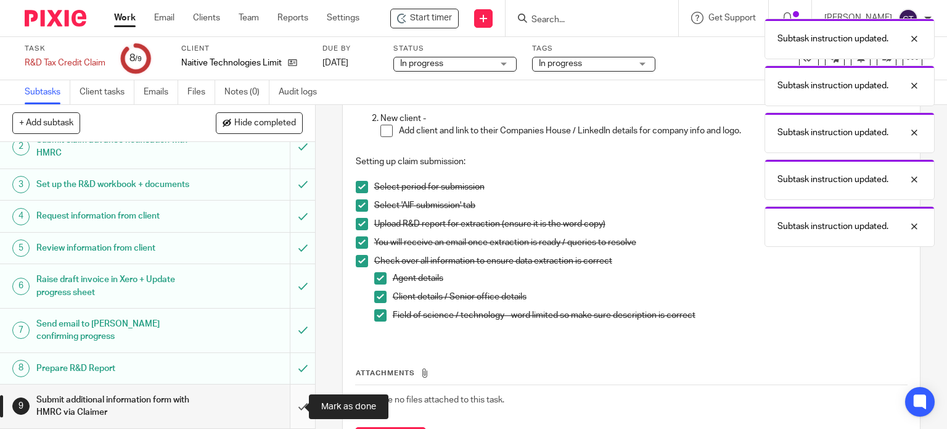  I want to click on a: Settings, so click(343, 18).